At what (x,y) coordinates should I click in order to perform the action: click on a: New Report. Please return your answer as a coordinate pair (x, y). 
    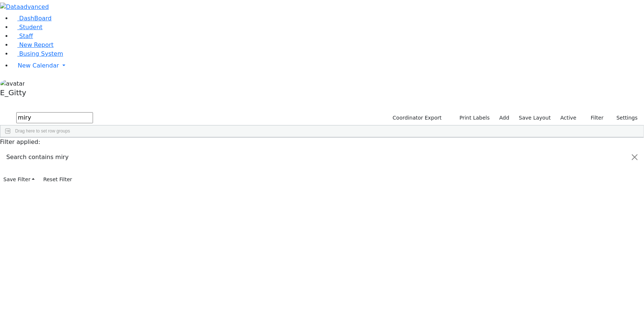
    Looking at the image, I should click on (32, 44).